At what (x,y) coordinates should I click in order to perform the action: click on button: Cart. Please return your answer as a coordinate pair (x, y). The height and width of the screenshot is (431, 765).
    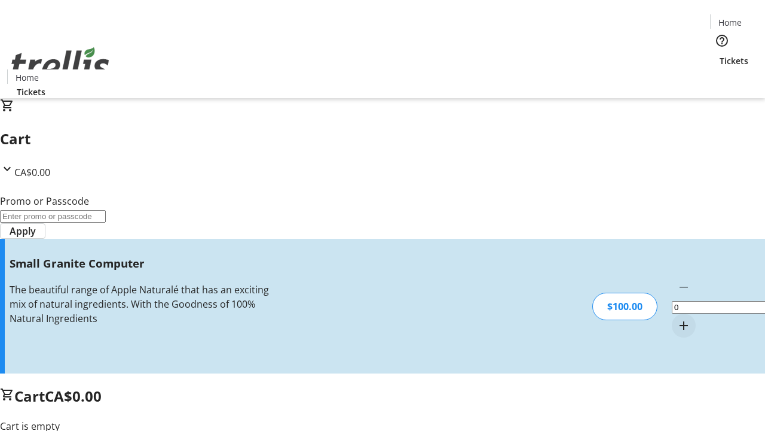
    Looking at the image, I should click on (722, 79).